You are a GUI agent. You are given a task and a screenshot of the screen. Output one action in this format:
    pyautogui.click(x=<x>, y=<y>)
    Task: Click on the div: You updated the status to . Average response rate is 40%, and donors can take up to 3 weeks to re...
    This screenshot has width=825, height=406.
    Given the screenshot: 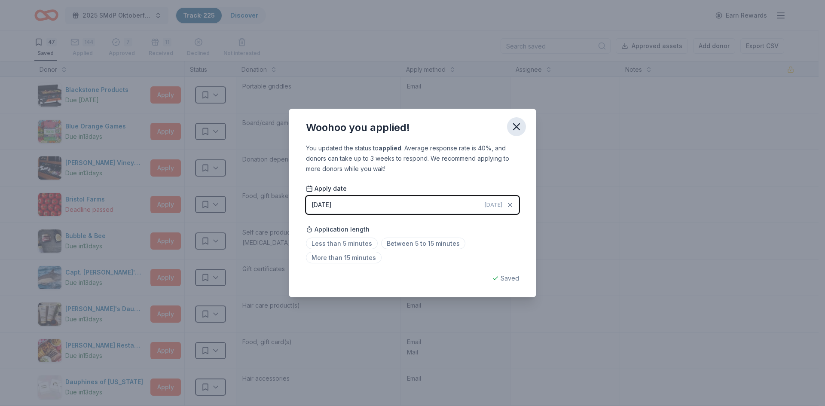 What is the action you would take?
    pyautogui.click(x=413, y=159)
    